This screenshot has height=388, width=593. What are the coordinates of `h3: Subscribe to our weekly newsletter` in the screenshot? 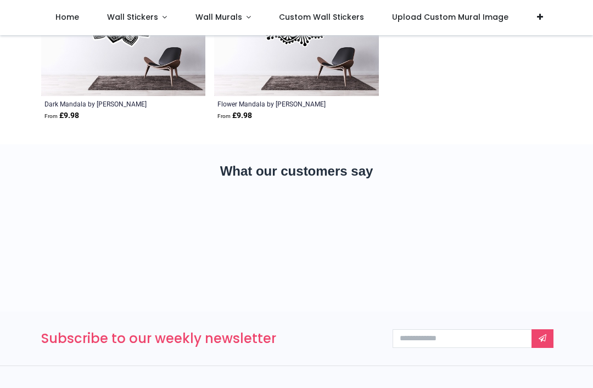 It's located at (208, 339).